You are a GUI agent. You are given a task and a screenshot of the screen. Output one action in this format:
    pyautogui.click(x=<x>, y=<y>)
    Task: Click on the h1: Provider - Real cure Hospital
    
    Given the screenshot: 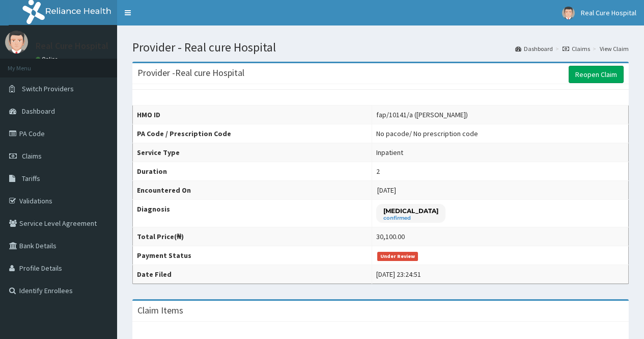 What is the action you would take?
    pyautogui.click(x=380, y=47)
    